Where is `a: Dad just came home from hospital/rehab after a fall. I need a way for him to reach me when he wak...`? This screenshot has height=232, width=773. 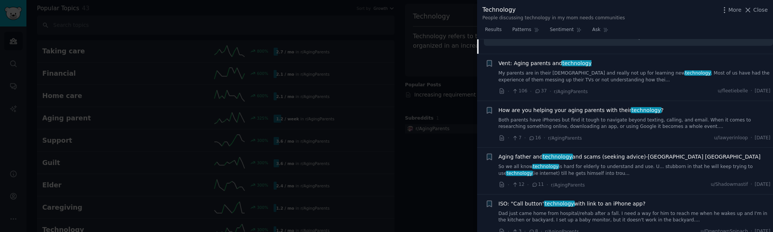
a: Dad just came home from hospital/rehab after a fall. I need a way for him to reach me when he wak... is located at coordinates (635, 216).